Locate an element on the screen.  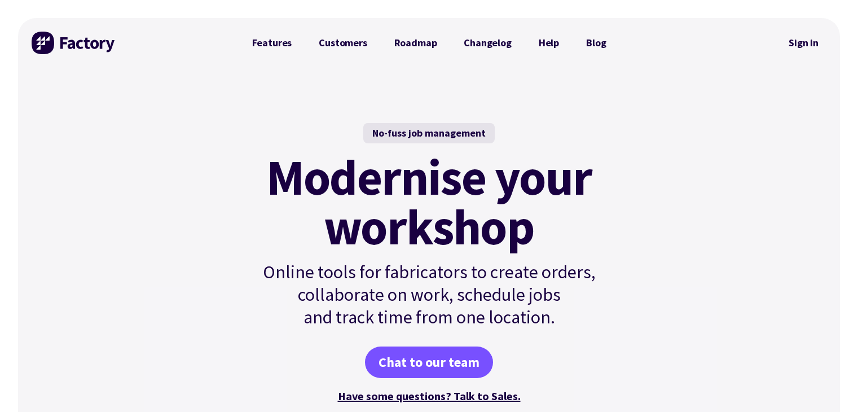
a: Sign in is located at coordinates (803, 43).